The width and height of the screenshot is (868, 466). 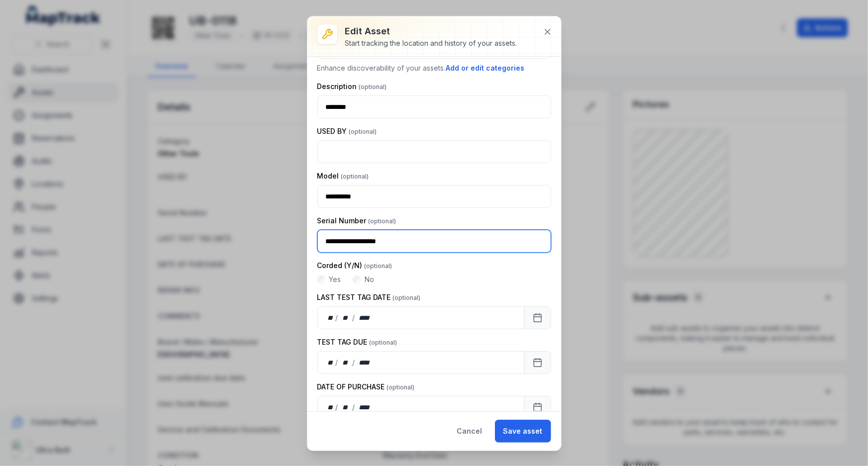 What do you see at coordinates (366, 387) in the screenshot?
I see `label: DATE OF PURCHASE` at bounding box center [366, 387].